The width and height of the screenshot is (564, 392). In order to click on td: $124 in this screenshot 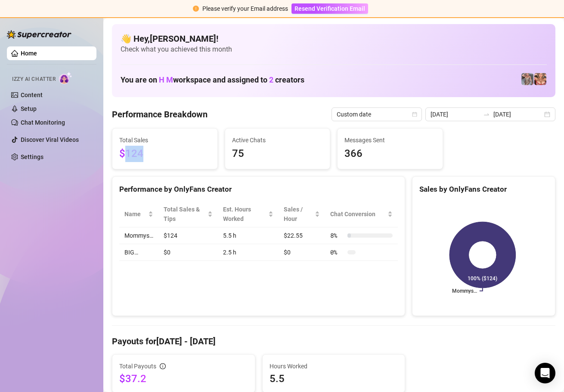, I will do `click(188, 235)`.